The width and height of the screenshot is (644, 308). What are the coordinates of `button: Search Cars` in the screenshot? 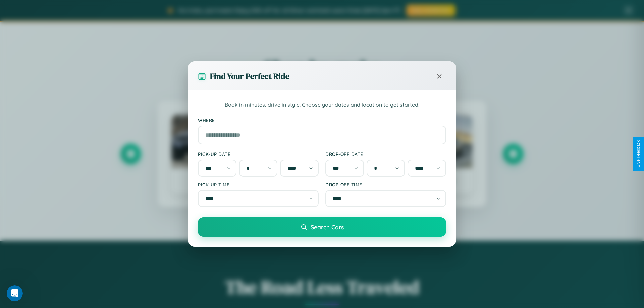 It's located at (322, 227).